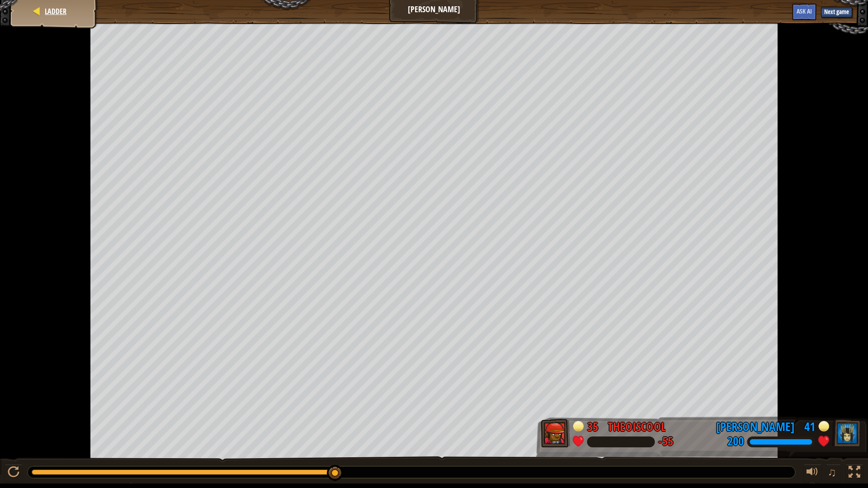 This screenshot has height=488, width=868. What do you see at coordinates (594, 424) in the screenshot?
I see `div: 35` at bounding box center [594, 424].